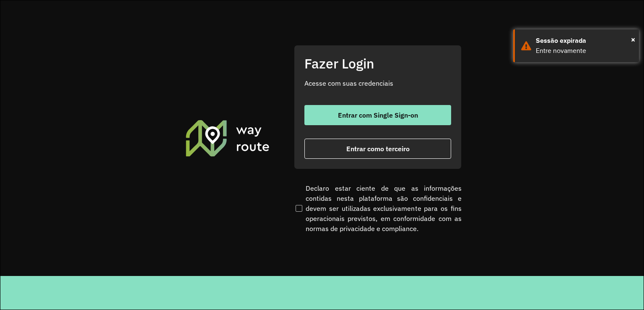 The height and width of the screenshot is (310, 644). Describe the element at coordinates (584, 40) in the screenshot. I see `div: Sessão expirada` at that location.